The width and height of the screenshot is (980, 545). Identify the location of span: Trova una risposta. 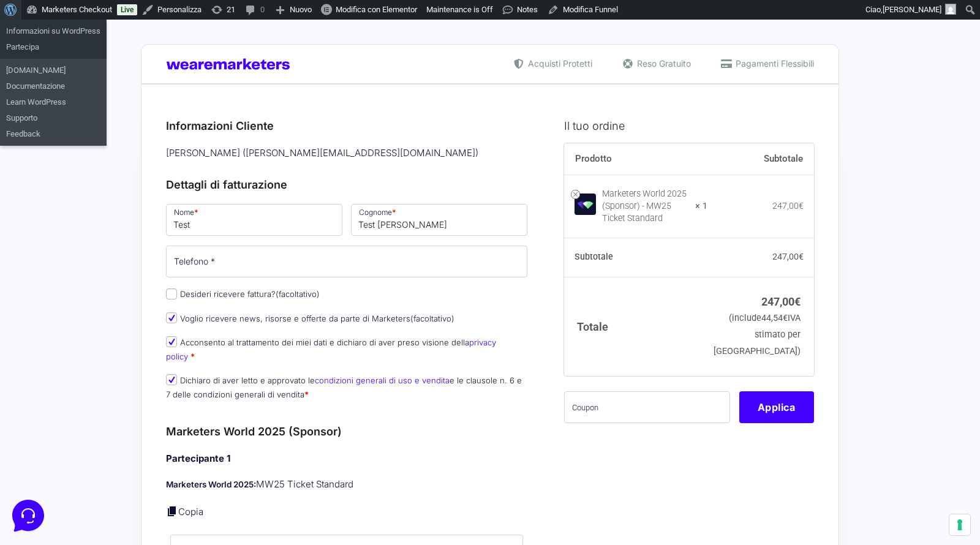
(57, 157).